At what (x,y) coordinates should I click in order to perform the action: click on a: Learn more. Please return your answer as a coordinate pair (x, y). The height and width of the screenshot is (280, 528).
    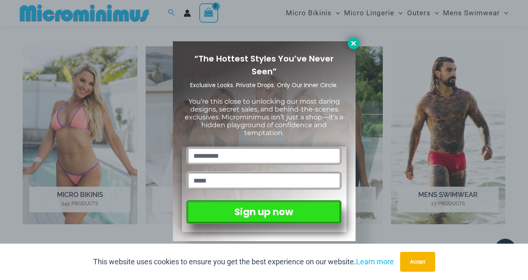
    Looking at the image, I should click on (375, 261).